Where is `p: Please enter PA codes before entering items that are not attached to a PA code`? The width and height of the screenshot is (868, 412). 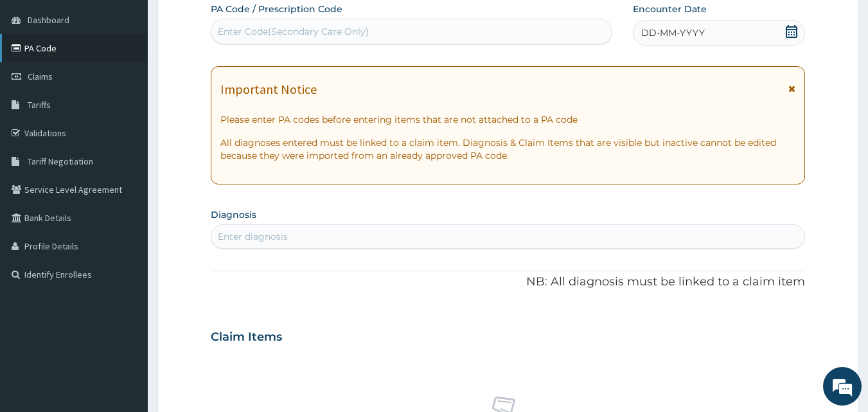 p: Please enter PA codes before entering items that are not attached to a PA code is located at coordinates (508, 120).